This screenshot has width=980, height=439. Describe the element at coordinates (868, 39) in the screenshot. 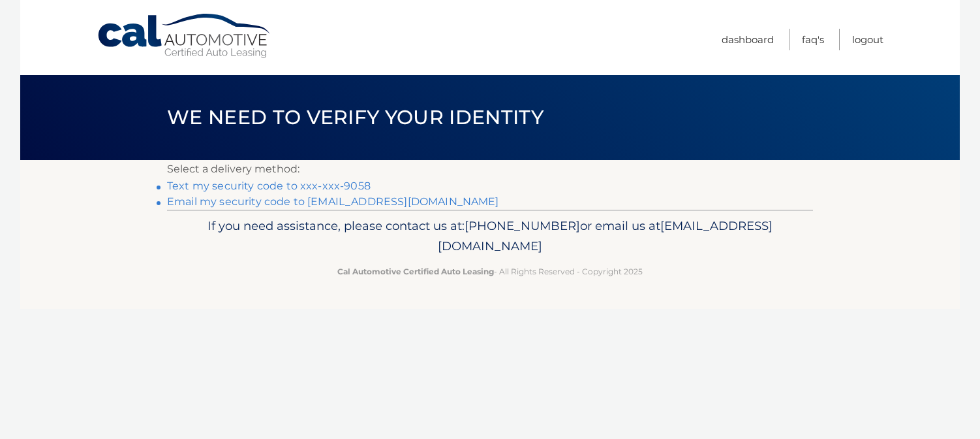

I see `a: Logout` at that location.